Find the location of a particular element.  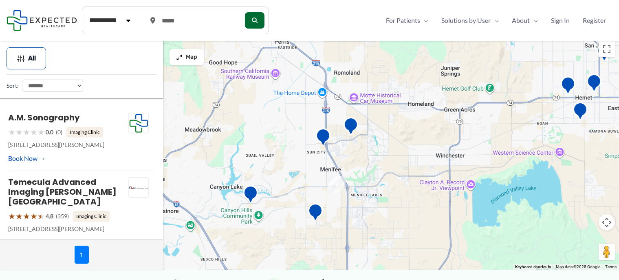

div: Centrelake Imaging &#8211; Hemet is located at coordinates (580, 112).